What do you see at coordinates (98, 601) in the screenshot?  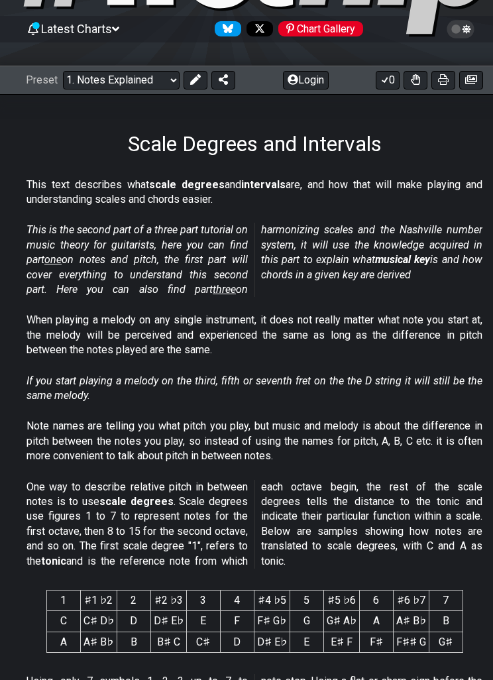 I see `th: ♯1 ♭2` at bounding box center [98, 601].